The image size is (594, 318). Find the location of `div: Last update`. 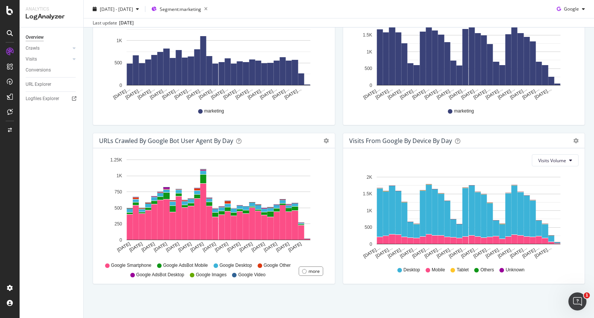

div: Last update is located at coordinates (113, 23).